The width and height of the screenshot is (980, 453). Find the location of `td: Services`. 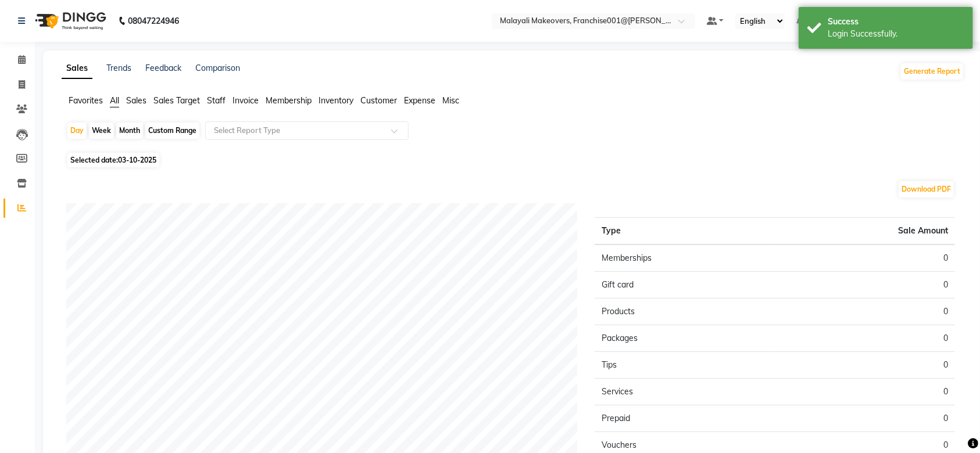

td: Services is located at coordinates (685, 392).